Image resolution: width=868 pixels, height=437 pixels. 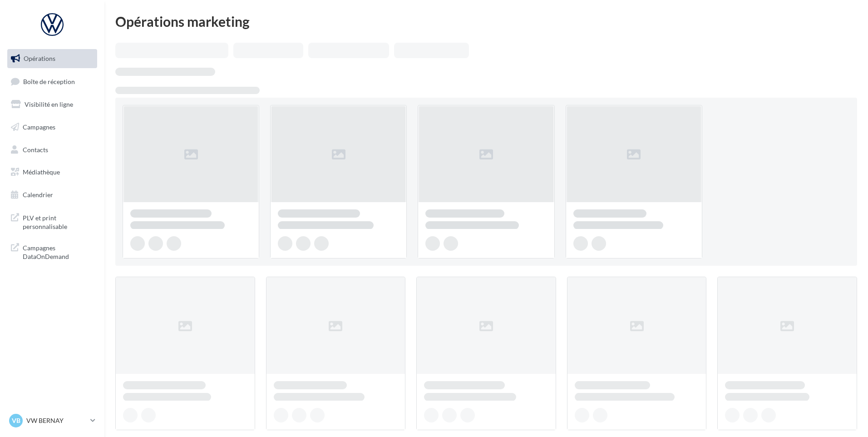 What do you see at coordinates (49, 104) in the screenshot?
I see `span: Visibilité en ligne` at bounding box center [49, 104].